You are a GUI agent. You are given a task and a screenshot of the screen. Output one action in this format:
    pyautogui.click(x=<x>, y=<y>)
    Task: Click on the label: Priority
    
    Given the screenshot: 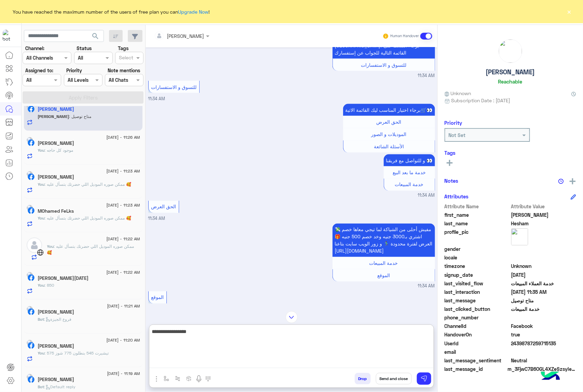 What is the action you would take?
    pyautogui.click(x=74, y=70)
    